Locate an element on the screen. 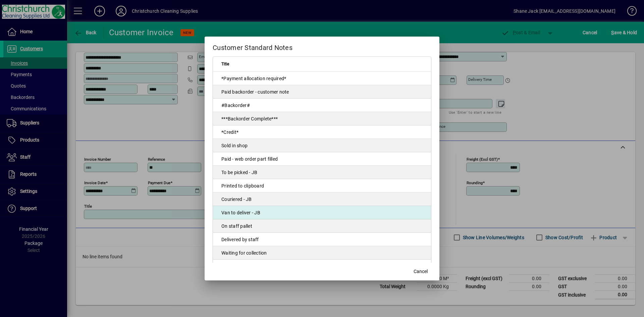 The width and height of the screenshot is (644, 317). td: To be picked - JB is located at coordinates (322, 172).